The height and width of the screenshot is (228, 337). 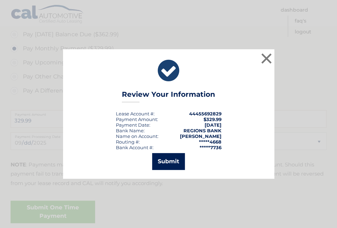 What do you see at coordinates (168, 96) in the screenshot?
I see `h3: Review Your Information` at bounding box center [168, 96].